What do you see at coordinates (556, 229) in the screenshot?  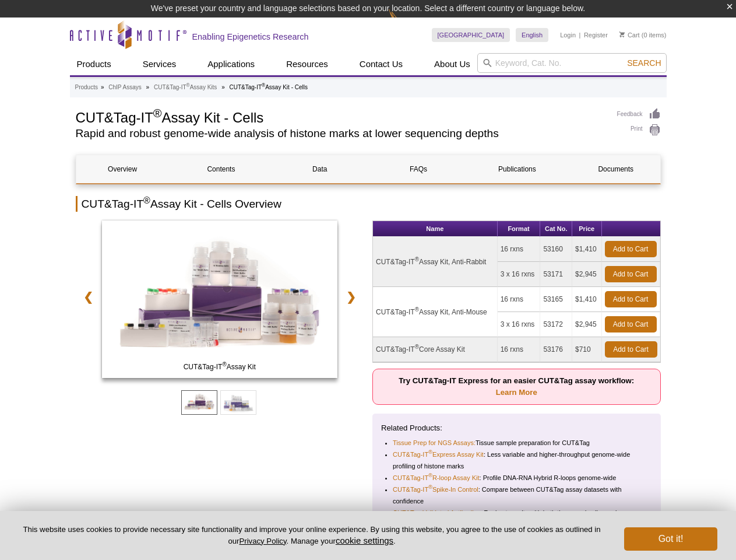 I see `th: Cat No.` at bounding box center [556, 229].